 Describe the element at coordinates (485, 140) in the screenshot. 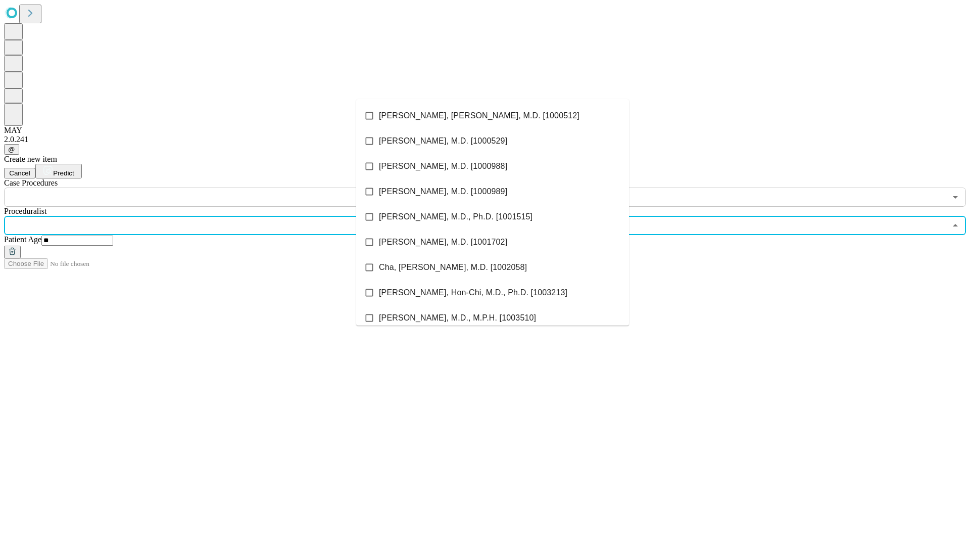

I see `div: 2.0.241` at that location.